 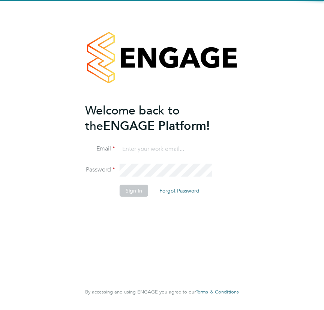 I want to click on span: Terms & Conditions, so click(x=217, y=292).